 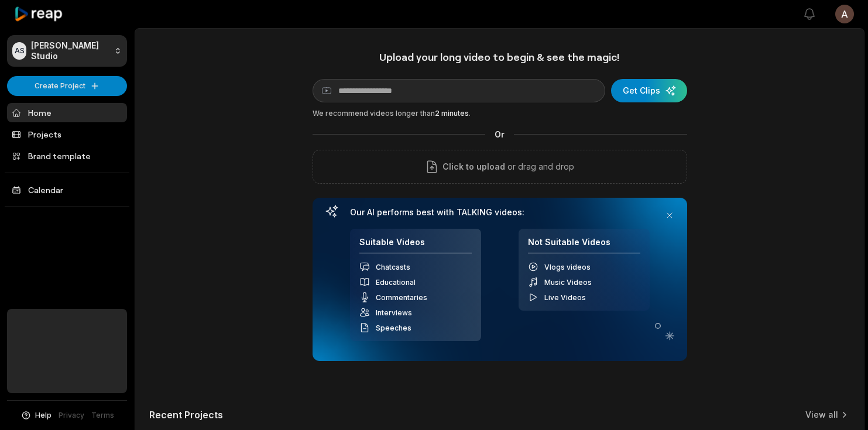 What do you see at coordinates (540, 167) in the screenshot?
I see `p: or drag and drop` at bounding box center [540, 167].